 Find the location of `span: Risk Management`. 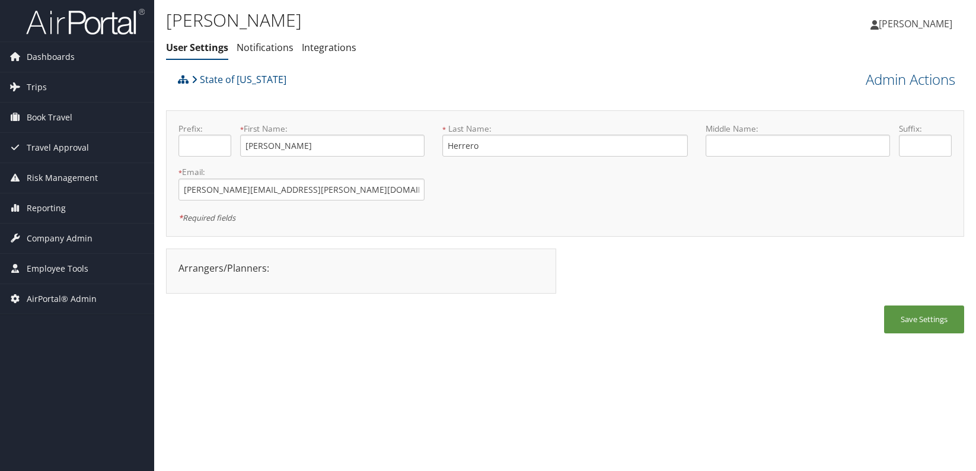

span: Risk Management is located at coordinates (62, 178).